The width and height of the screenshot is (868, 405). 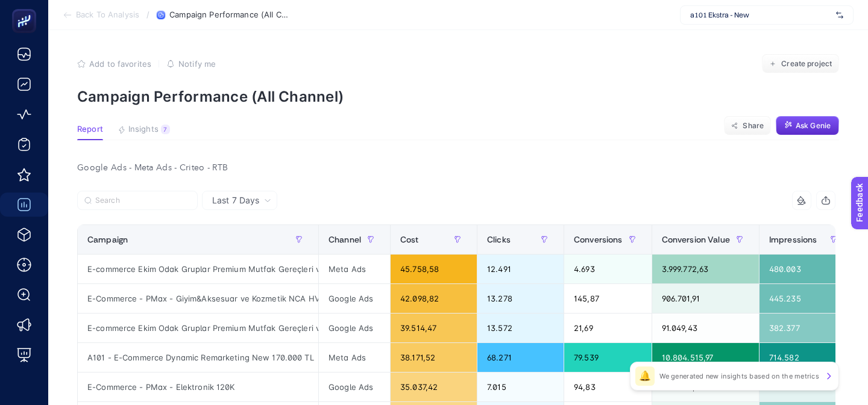 What do you see at coordinates (198, 387) in the screenshot?
I see `div: E-Commerce - PMax - Elektronik 120K` at bounding box center [198, 387].